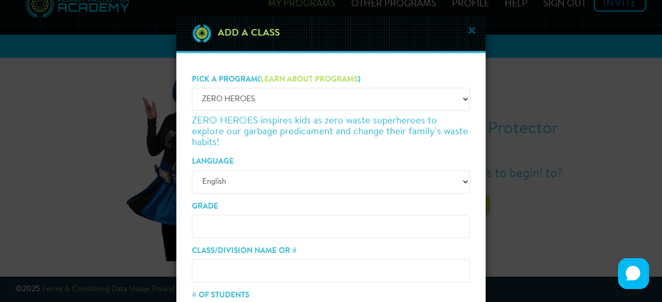 Image resolution: width=662 pixels, height=302 pixels. Describe the element at coordinates (331, 35) in the screenshot. I see `div: Close` at that location.